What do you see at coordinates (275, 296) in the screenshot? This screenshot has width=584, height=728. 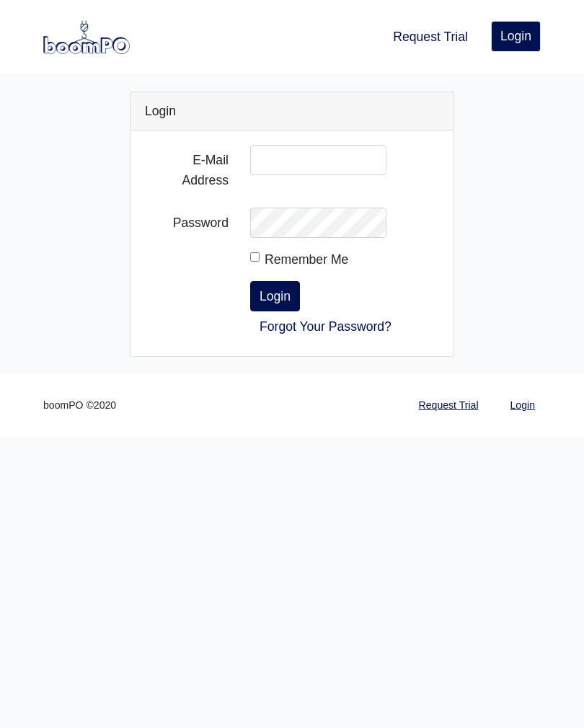 I see `button: Login` at bounding box center [275, 296].